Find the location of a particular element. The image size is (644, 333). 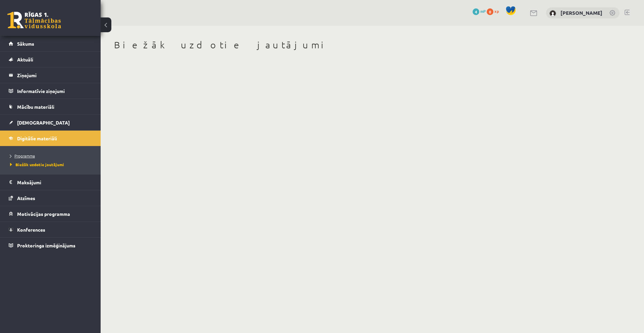

a: Informatīvie ziņojumi is located at coordinates (51, 91).